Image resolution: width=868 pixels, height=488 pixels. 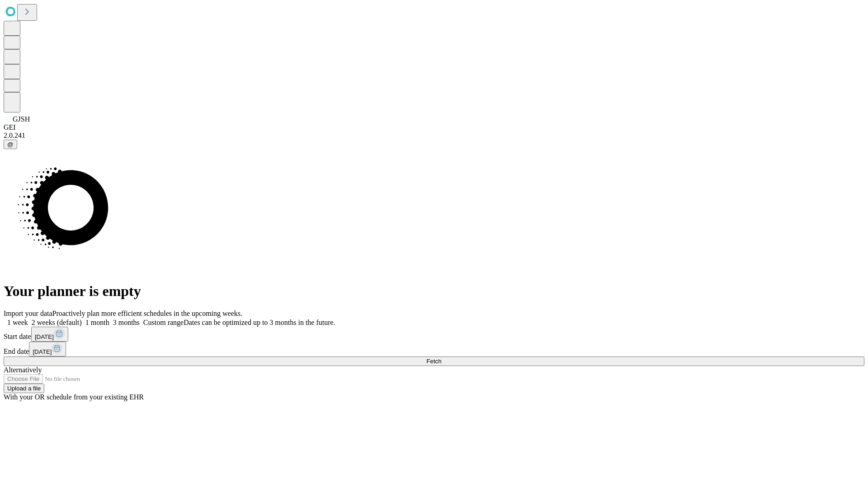 I want to click on div: GEI, so click(x=434, y=128).